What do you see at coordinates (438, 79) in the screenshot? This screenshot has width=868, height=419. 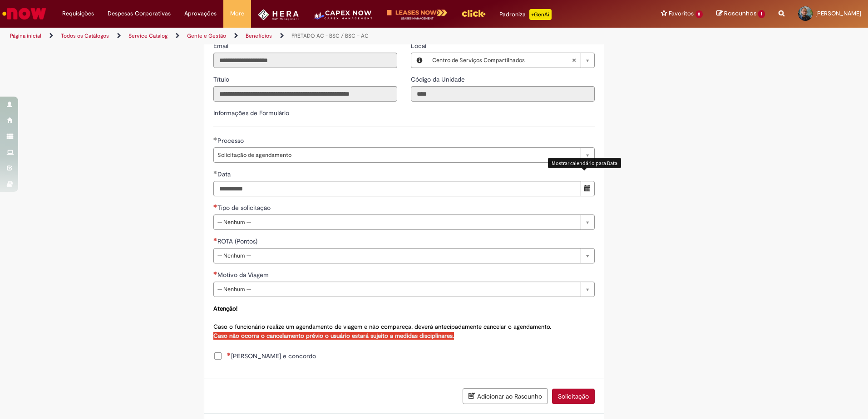 I see `span: Somente leitura - Código da Unidade` at bounding box center [438, 79].